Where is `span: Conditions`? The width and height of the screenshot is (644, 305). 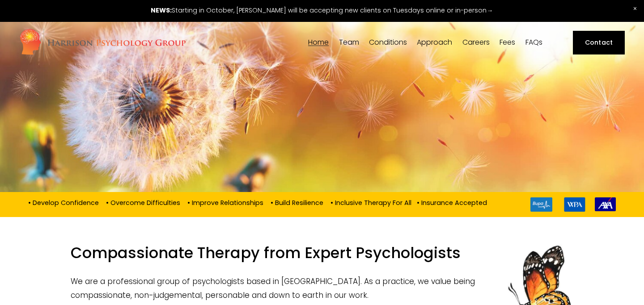
span: Conditions is located at coordinates (388, 42).